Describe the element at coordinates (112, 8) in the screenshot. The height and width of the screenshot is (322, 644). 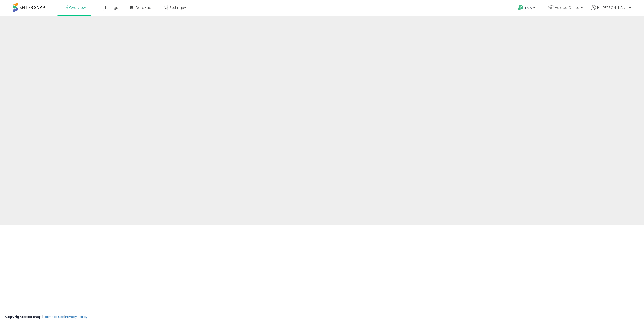
I see `span: Listings` at that location.